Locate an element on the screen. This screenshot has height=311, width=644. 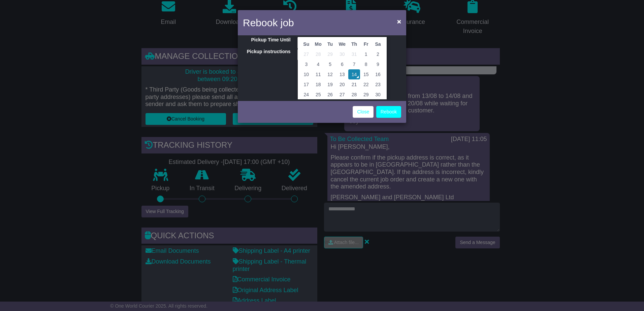
td: 18 is located at coordinates (318, 84).